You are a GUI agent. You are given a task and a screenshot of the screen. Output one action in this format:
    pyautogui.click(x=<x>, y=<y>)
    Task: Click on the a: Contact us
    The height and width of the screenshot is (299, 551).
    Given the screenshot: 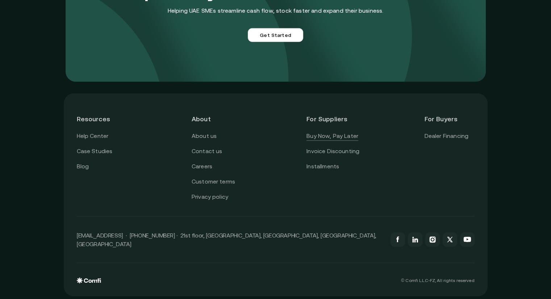 What is the action you would take?
    pyautogui.click(x=207, y=152)
    